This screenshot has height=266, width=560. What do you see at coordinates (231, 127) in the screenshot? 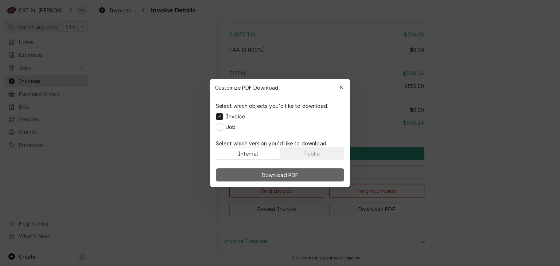
I see `label: Job` at bounding box center [231, 127].